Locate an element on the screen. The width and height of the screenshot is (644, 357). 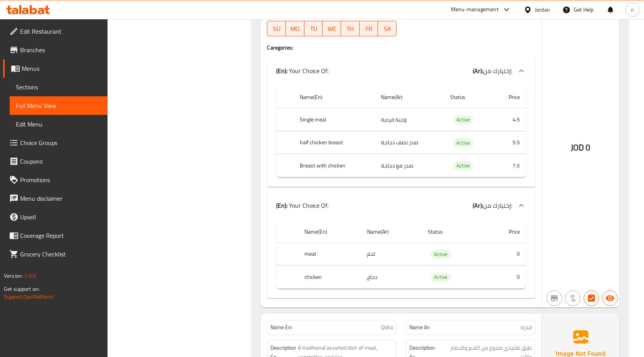
span: SA is located at coordinates (387, 28).